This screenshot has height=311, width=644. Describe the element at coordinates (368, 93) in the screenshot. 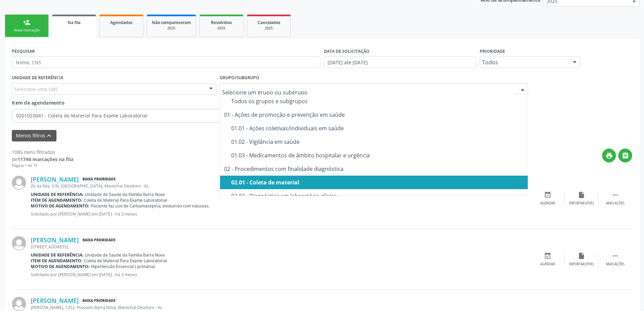

I see `input: Selecione um grupo ou subgrupo` at that location.